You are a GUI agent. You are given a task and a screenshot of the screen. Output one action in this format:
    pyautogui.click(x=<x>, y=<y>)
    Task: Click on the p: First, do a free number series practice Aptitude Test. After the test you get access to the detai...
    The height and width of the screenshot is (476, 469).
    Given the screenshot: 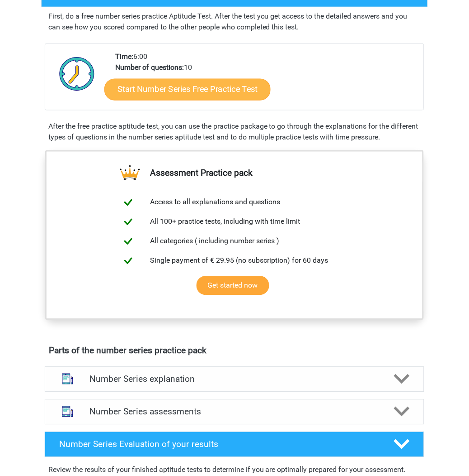 What is the action you would take?
    pyautogui.click(x=234, y=22)
    